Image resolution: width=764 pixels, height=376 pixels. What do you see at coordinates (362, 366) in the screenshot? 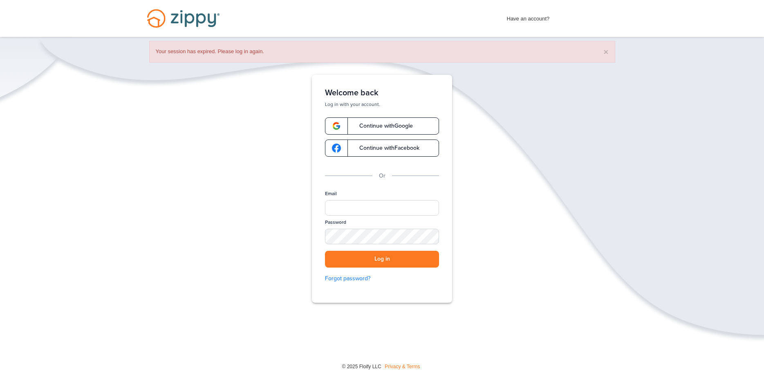
I see `span: © 2025 Floify LLC` at bounding box center [362, 366].